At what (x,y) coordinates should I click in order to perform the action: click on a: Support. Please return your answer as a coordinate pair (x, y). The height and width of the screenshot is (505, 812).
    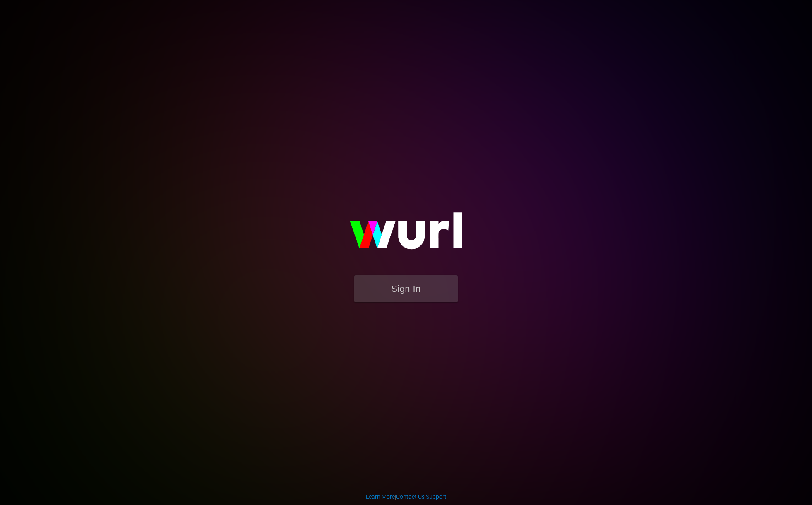
    Looking at the image, I should click on (436, 497).